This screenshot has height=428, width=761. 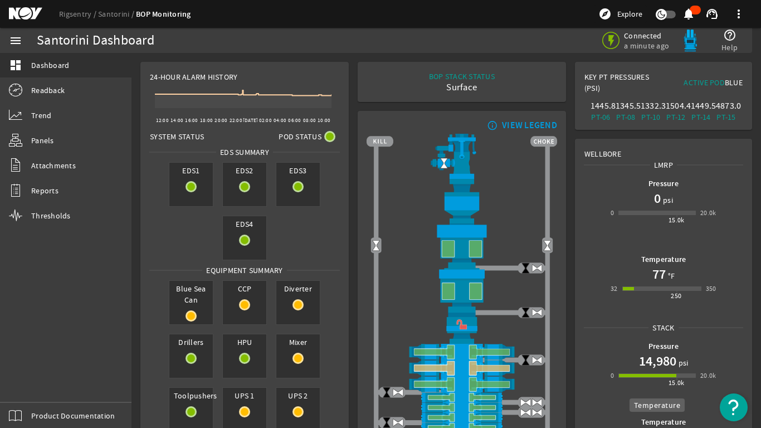 What do you see at coordinates (177, 137) in the screenshot?
I see `span: System Status` at bounding box center [177, 137].